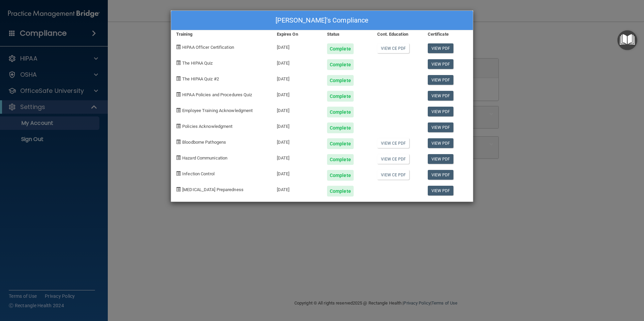 The image size is (644, 321). I want to click on span: Policies Acknowledgment, so click(207, 126).